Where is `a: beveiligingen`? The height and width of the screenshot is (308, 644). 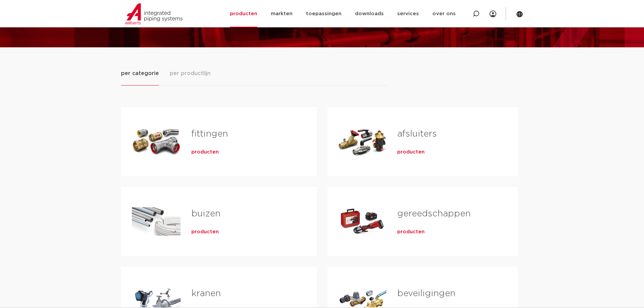
a: beveiligingen is located at coordinates (426, 293).